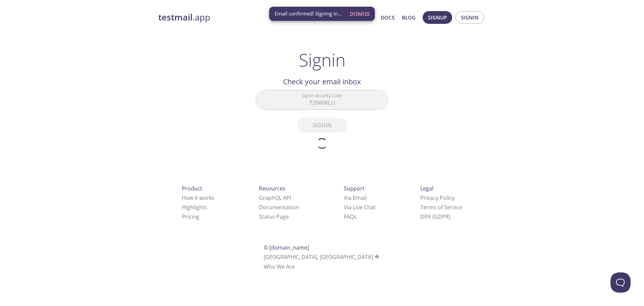 Image resolution: width=644 pixels, height=306 pixels. I want to click on a: Who We Are, so click(279, 266).